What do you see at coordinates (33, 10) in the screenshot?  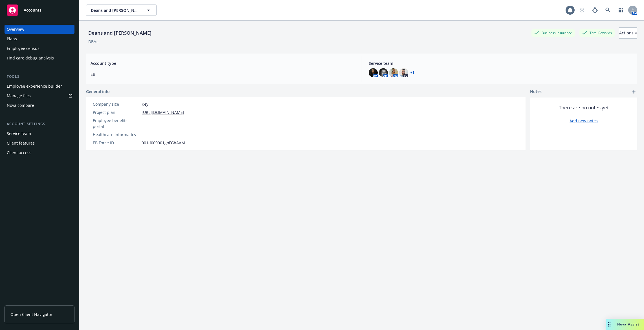 I see `span: Accounts` at bounding box center [33, 10].